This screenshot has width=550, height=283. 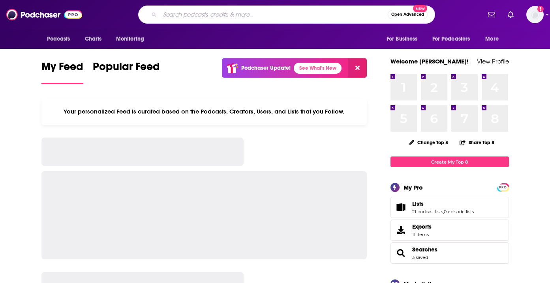 I want to click on button: Share Top 8, so click(x=477, y=142).